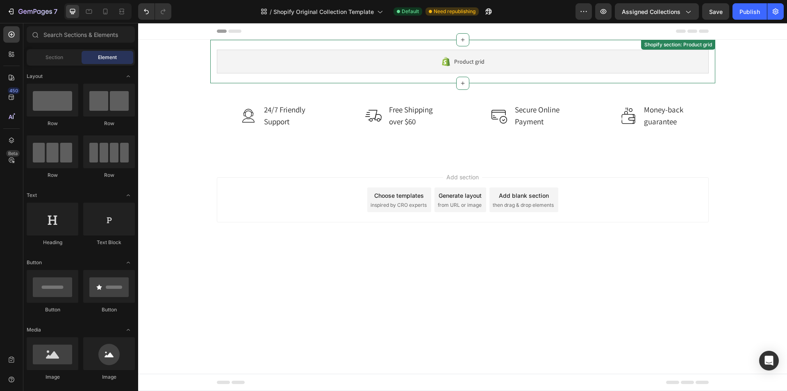 The height and width of the screenshot is (391, 787). What do you see at coordinates (455, 11) in the screenshot?
I see `span: Need republishing` at bounding box center [455, 11].